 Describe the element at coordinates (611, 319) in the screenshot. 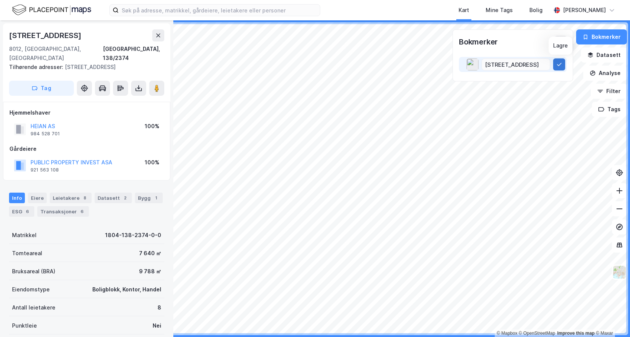

I see `div: Kontrollprogram for chat` at that location.